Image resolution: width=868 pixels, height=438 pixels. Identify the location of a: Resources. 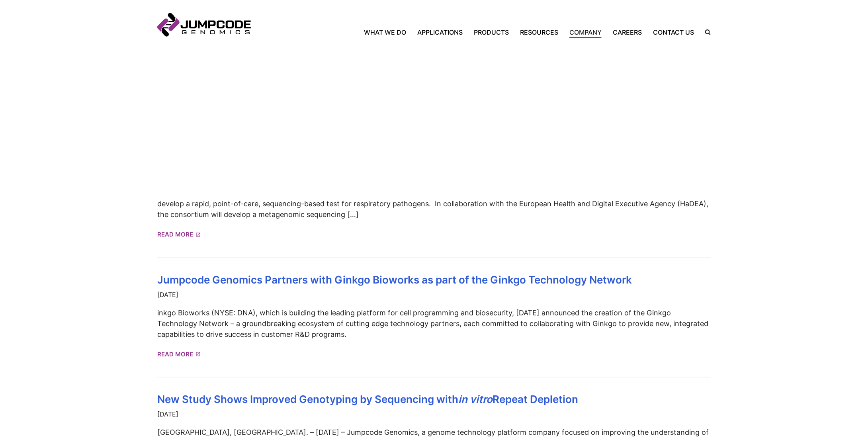
(539, 33).